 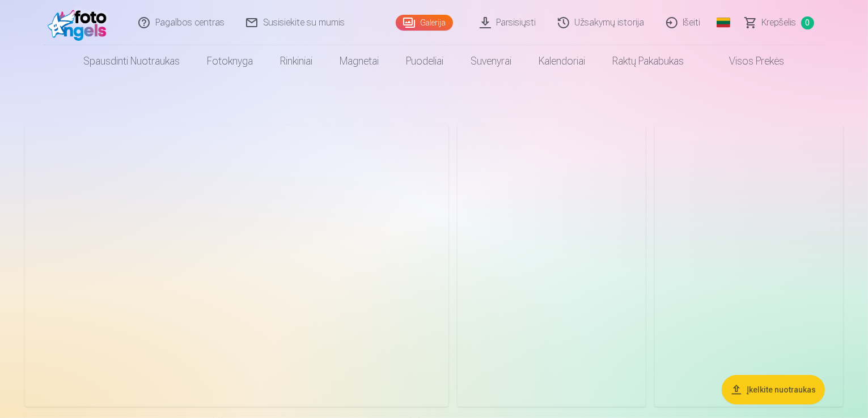 I want to click on a: Galerija, so click(x=424, y=23).